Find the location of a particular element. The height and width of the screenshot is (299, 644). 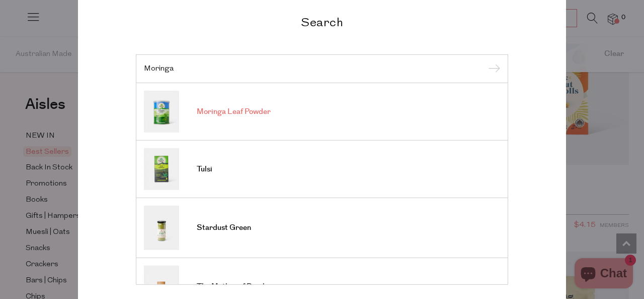

a: Moringa Leaf Powder is located at coordinates (322, 111).